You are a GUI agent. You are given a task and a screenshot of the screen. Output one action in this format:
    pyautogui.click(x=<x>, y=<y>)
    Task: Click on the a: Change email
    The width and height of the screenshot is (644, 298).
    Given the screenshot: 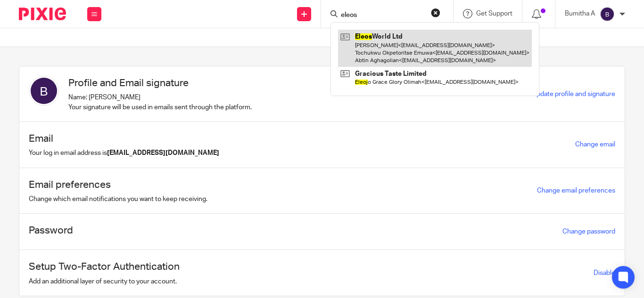 What is the action you would take?
    pyautogui.click(x=595, y=145)
    